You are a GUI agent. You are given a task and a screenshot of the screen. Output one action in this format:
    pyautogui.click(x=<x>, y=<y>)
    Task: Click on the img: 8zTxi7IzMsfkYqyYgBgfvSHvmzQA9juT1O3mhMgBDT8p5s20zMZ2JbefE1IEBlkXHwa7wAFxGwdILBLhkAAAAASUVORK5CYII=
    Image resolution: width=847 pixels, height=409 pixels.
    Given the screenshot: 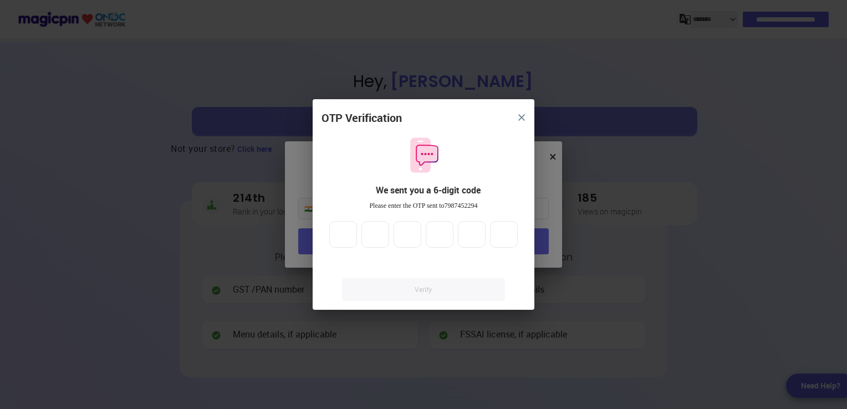 What is the action you would take?
    pyautogui.click(x=522, y=118)
    